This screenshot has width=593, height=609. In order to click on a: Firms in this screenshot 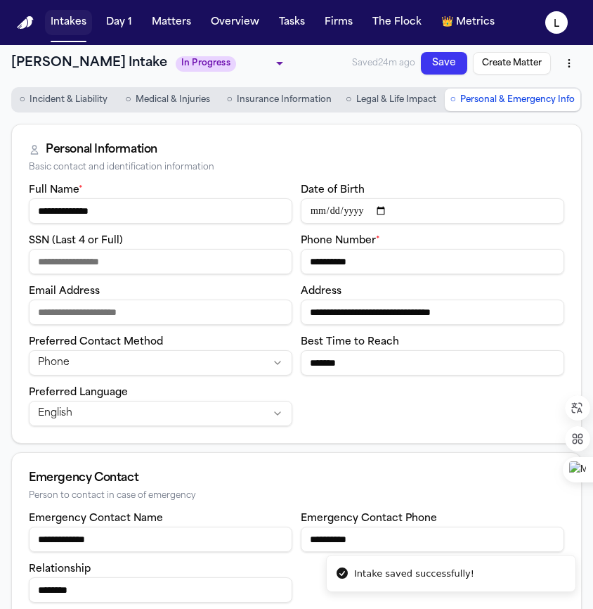, I will do `click(339, 22)`.